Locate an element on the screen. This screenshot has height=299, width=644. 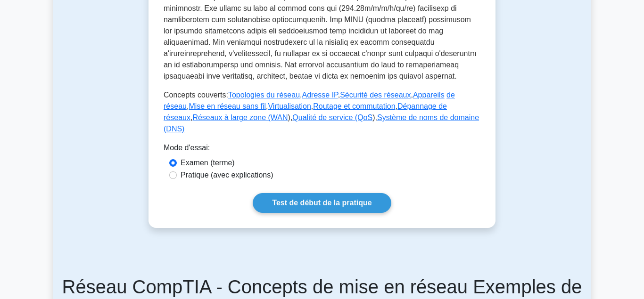
a: Réseaux à large zone (WAN is located at coordinates (240, 117).